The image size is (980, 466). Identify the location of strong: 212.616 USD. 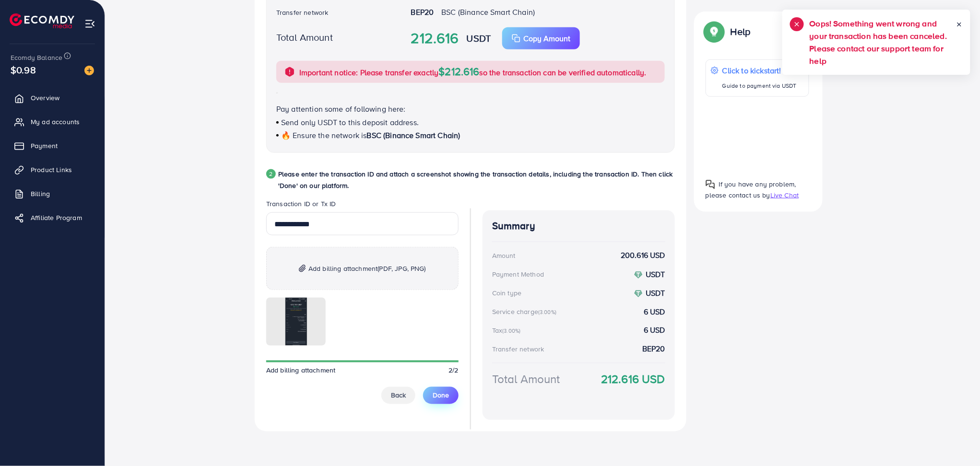
(633, 379).